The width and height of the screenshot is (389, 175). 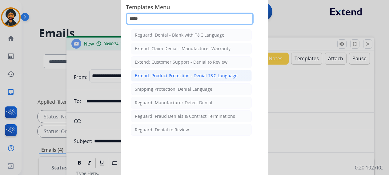 What do you see at coordinates (162, 130) in the screenshot?
I see `div: Reguard: Denial to Review` at bounding box center [162, 130].